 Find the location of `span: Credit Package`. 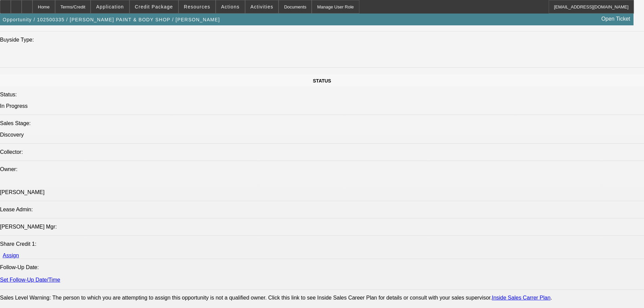

span: Credit Package is located at coordinates (154, 7).